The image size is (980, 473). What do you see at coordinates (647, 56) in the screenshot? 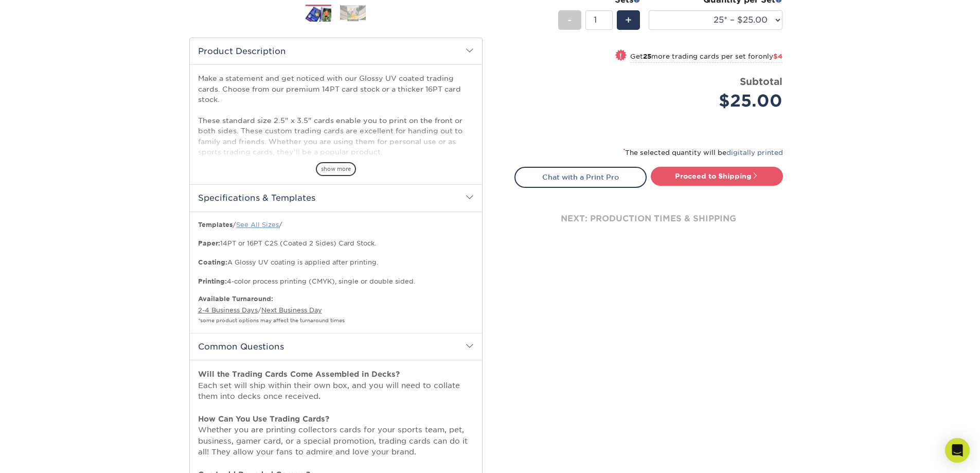
I see `strong: 25` at bounding box center [647, 56].